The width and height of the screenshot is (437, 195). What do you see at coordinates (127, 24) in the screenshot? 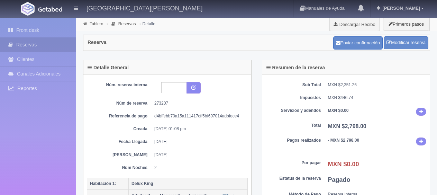
I see `a: Reservas` at bounding box center [127, 24].